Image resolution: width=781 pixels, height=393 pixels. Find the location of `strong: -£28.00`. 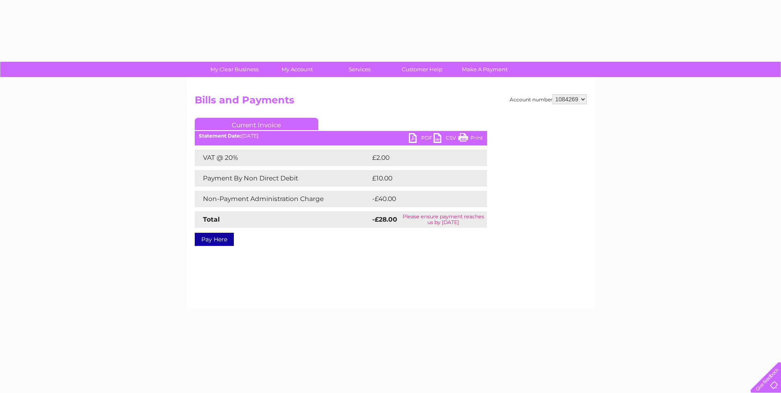

strong: -£28.00 is located at coordinates (384, 219).